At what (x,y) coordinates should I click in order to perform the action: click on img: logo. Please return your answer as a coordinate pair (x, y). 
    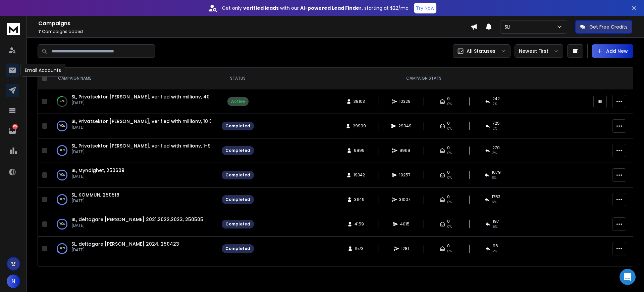
    Looking at the image, I should click on (14, 29).